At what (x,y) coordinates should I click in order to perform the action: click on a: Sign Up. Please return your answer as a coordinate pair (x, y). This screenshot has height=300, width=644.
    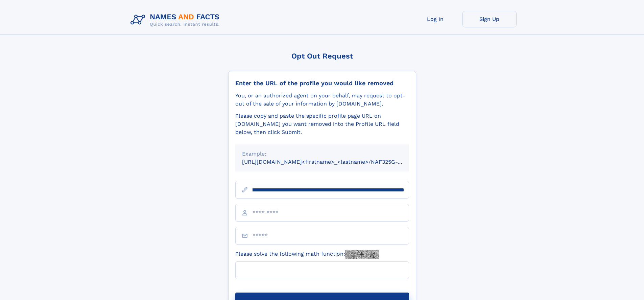
    Looking at the image, I should click on (489, 19).